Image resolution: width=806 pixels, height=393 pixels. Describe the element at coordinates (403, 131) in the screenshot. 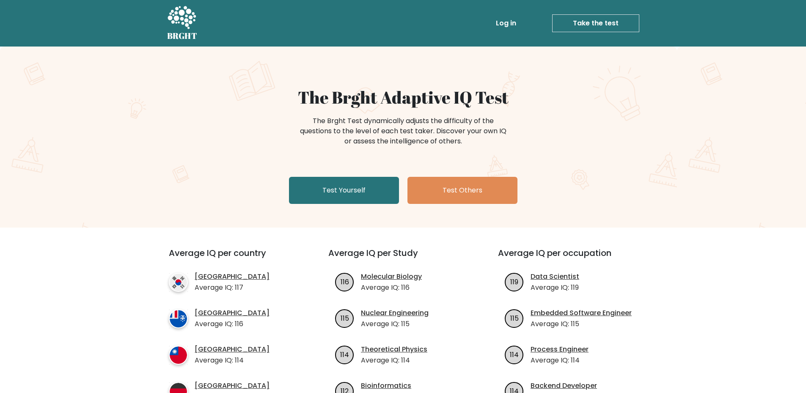

I see `div: The Brght Test dynamically adjusts the difficulty of the questions to the level of each test take...` at that location.